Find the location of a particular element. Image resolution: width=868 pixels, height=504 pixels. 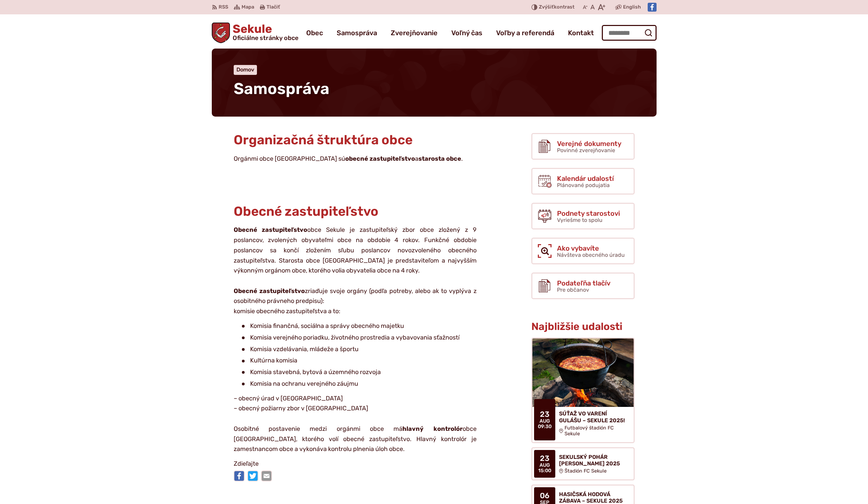

span: English is located at coordinates (632, 7).